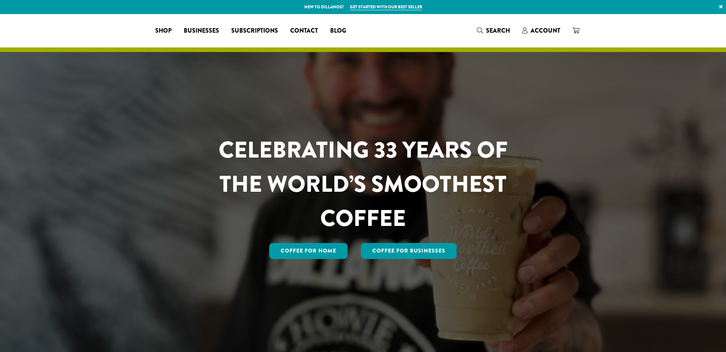  I want to click on a: Search, so click(493, 30).